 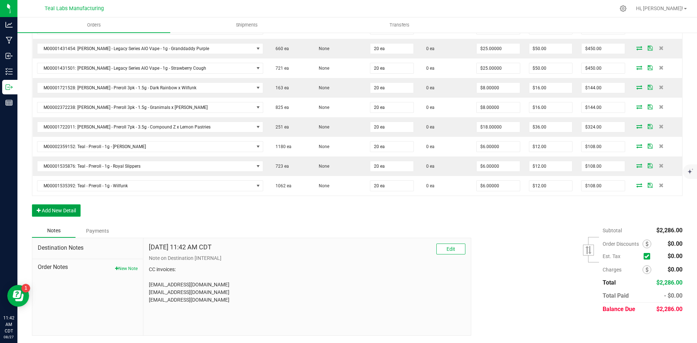 What do you see at coordinates (9, 40) in the screenshot?
I see `inline-svg: Manufacturing` at bounding box center [9, 40].